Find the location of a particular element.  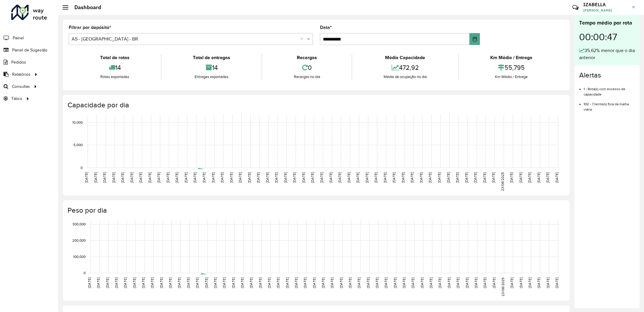

div: Entregas exportadas is located at coordinates (211, 77).